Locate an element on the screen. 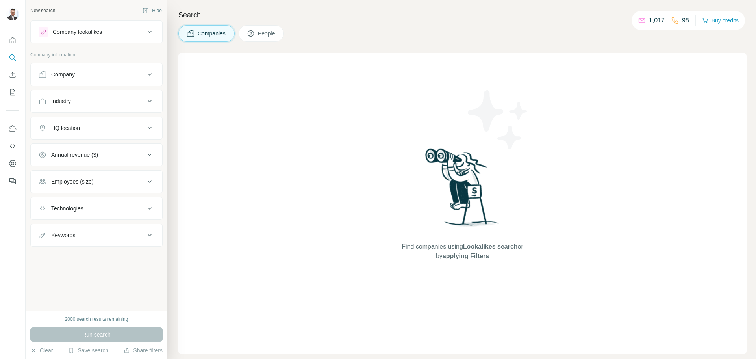  span: People is located at coordinates (267, 33).